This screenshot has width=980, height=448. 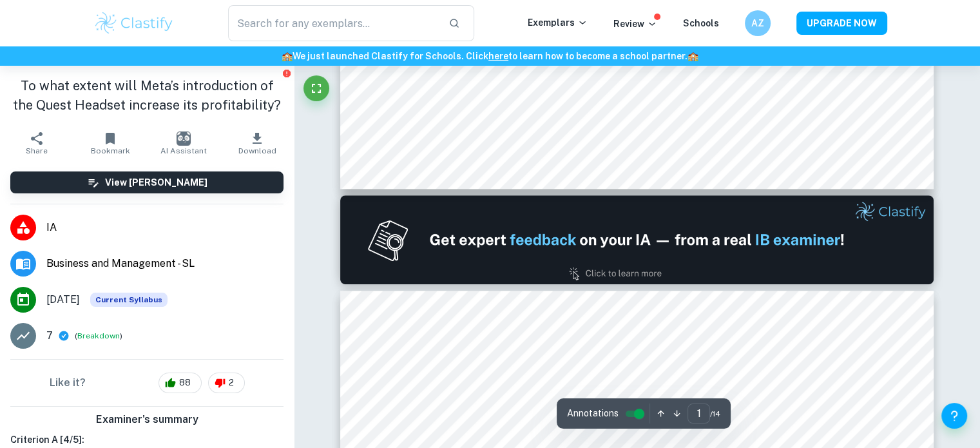 What do you see at coordinates (134, 23) in the screenshot?
I see `a: Clastify logo` at bounding box center [134, 23].